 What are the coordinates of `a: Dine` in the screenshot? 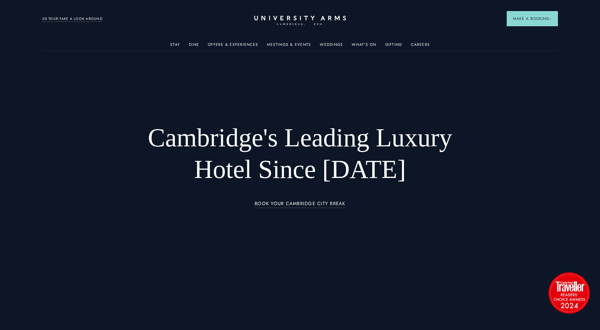 It's located at (194, 47).